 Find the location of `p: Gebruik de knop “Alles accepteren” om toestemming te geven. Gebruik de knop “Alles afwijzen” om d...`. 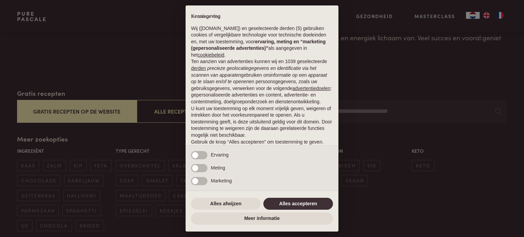

p: Gebruik de knop “Alles accepteren” om toestemming te geven. Gebruik de knop “Alles afwijzen” om d... is located at coordinates (262, 149).